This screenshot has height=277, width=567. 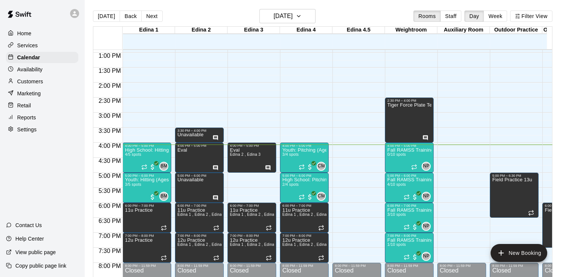 What do you see at coordinates (152, 16) in the screenshot?
I see `button: Next` at bounding box center [152, 16].